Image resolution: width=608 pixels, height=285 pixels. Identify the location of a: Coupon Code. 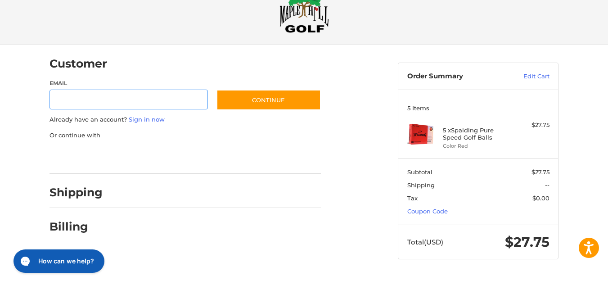
(428, 211).